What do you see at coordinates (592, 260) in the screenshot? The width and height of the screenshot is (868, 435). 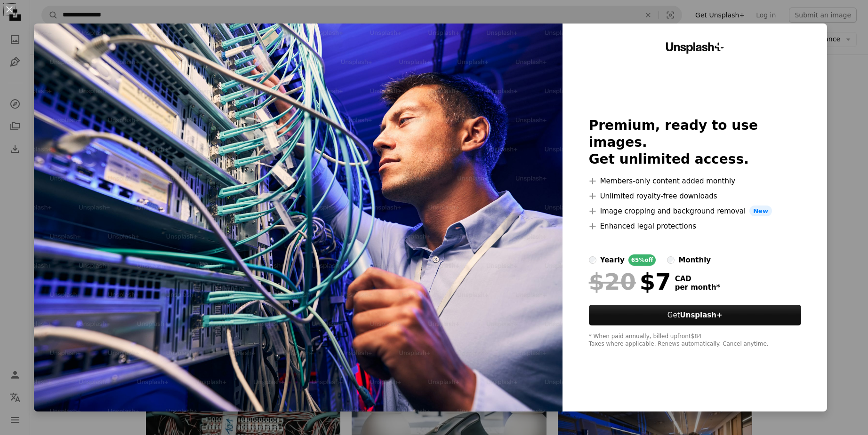 I see `input: yearly65%off` at bounding box center [592, 260].